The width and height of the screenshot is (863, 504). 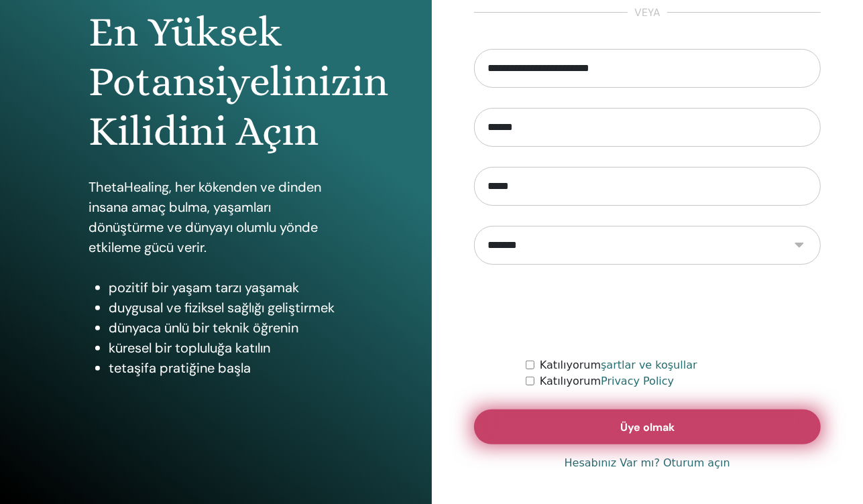 What do you see at coordinates (647, 13) in the screenshot?
I see `span: veya` at bounding box center [647, 13].